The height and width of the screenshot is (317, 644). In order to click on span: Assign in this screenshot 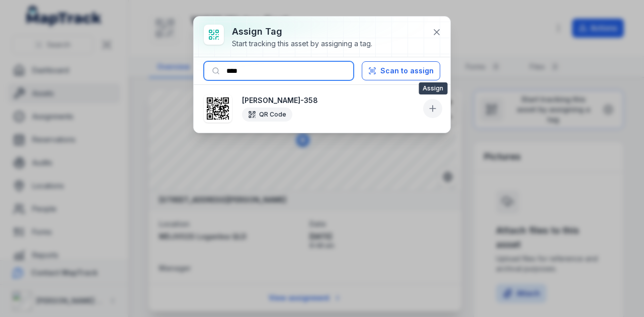, I will do `click(433, 88)`.